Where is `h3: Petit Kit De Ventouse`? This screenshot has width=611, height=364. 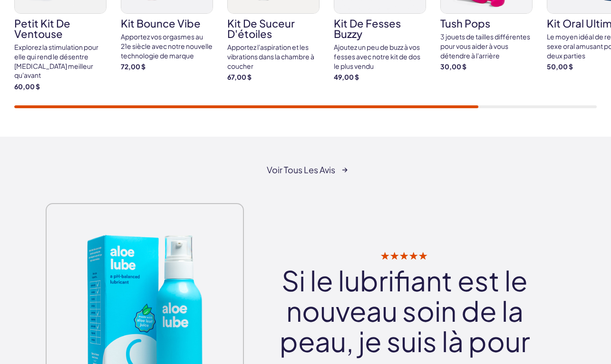 h3: Petit Kit De Ventouse is located at coordinates (60, 28).